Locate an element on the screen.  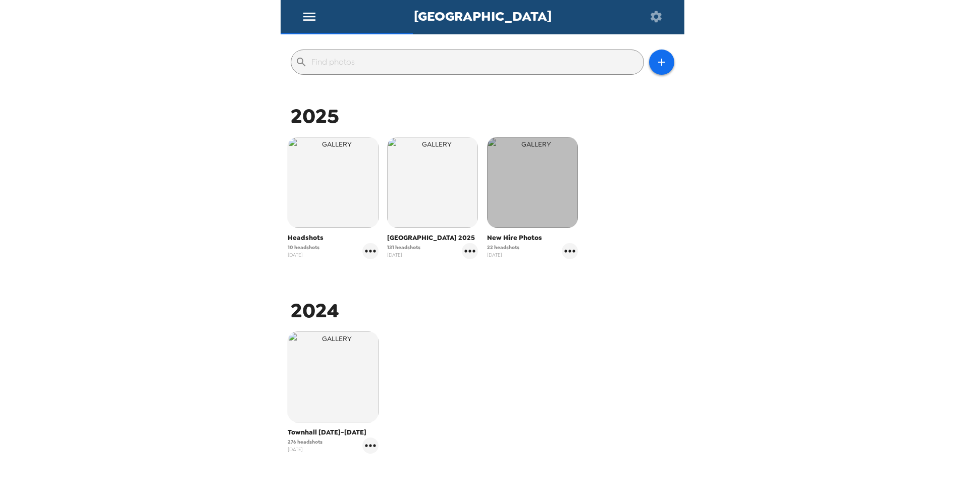
span: New Hire Photos is located at coordinates (533, 238).